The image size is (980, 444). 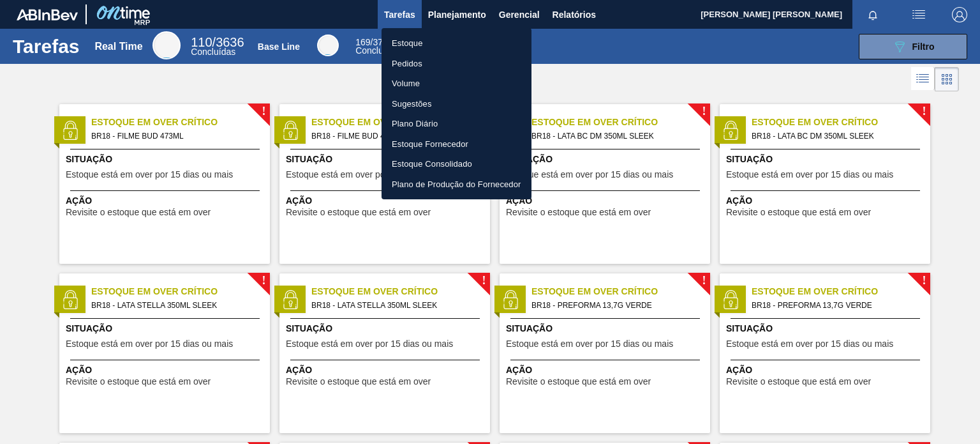 What do you see at coordinates (456, 44) in the screenshot?
I see `a: Estoque` at bounding box center [456, 44].